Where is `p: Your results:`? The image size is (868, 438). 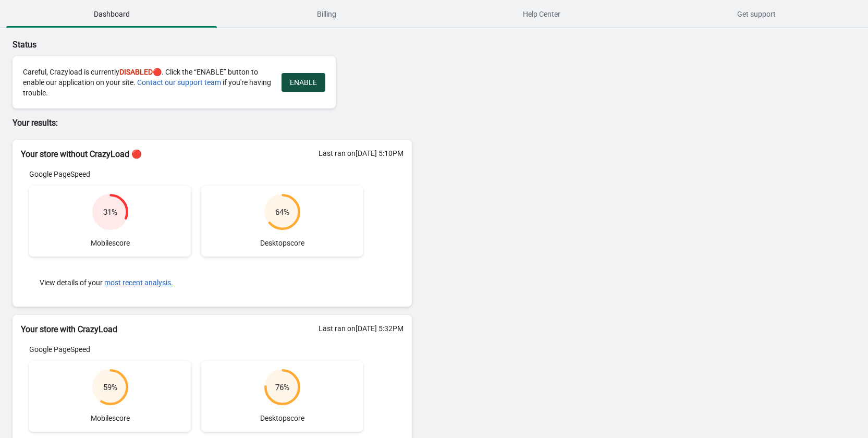 p: Your results: is located at coordinates (212, 123).